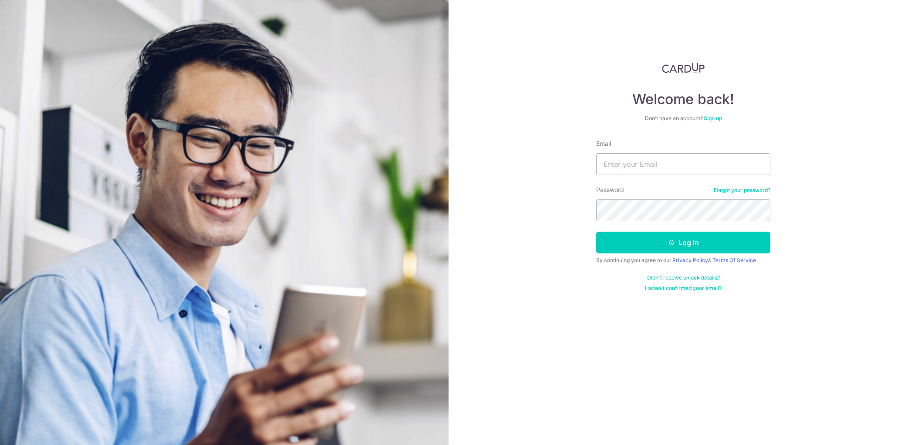 This screenshot has width=918, height=445. I want to click on a: Forgot your password?, so click(742, 190).